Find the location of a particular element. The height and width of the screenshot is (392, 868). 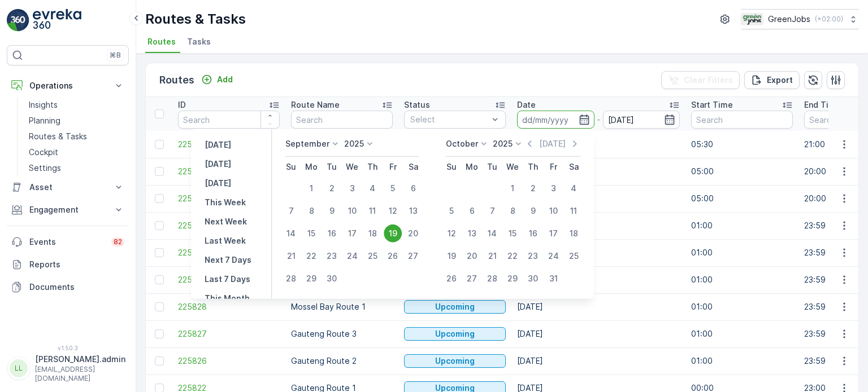

img: Green_Jobs_Logo.png is located at coordinates (752, 20).